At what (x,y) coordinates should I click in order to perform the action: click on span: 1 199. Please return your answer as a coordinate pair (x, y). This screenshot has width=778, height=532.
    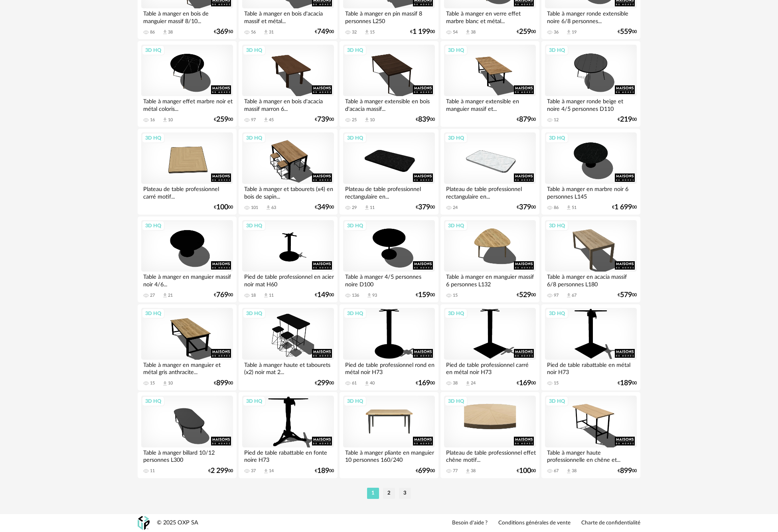
    Looking at the image, I should click on (421, 32).